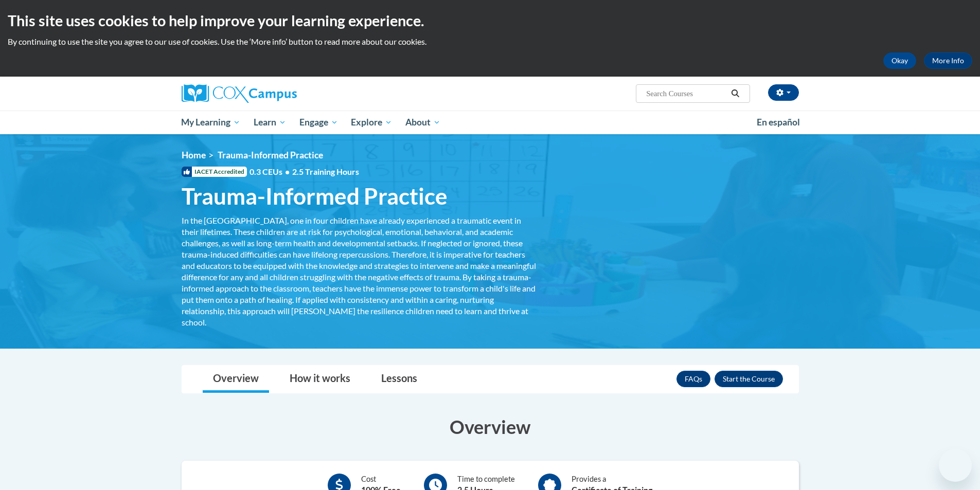 This screenshot has width=980, height=490. What do you see at coordinates (693, 379) in the screenshot?
I see `a: FAQs` at bounding box center [693, 379].